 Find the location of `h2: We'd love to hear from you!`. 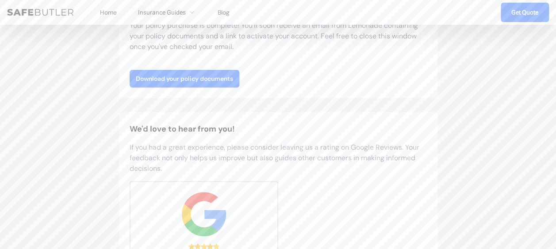

h2: We'd love to hear from you! is located at coordinates (278, 129).